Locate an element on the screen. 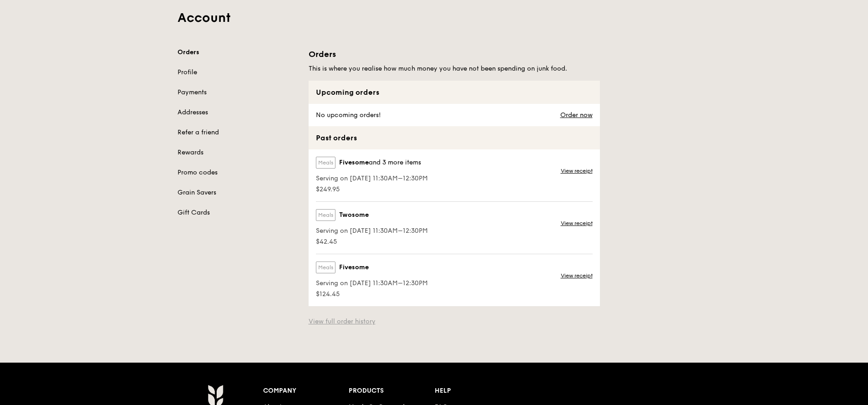  a: Profile is located at coordinates (238, 72).